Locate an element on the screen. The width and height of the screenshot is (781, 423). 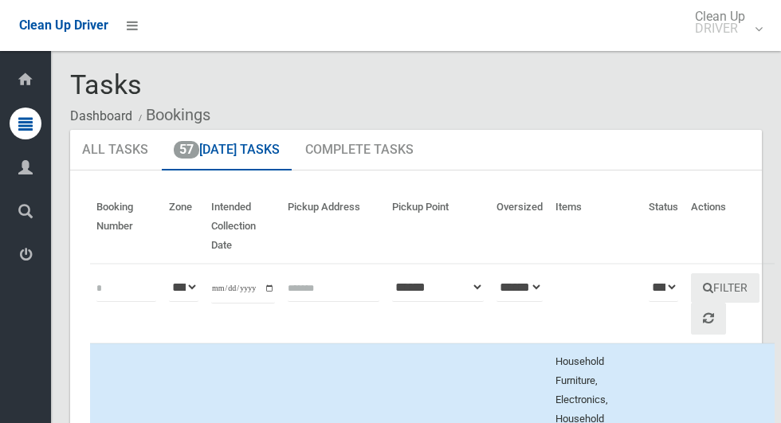
a: Clean Up Driver is located at coordinates (64, 25).